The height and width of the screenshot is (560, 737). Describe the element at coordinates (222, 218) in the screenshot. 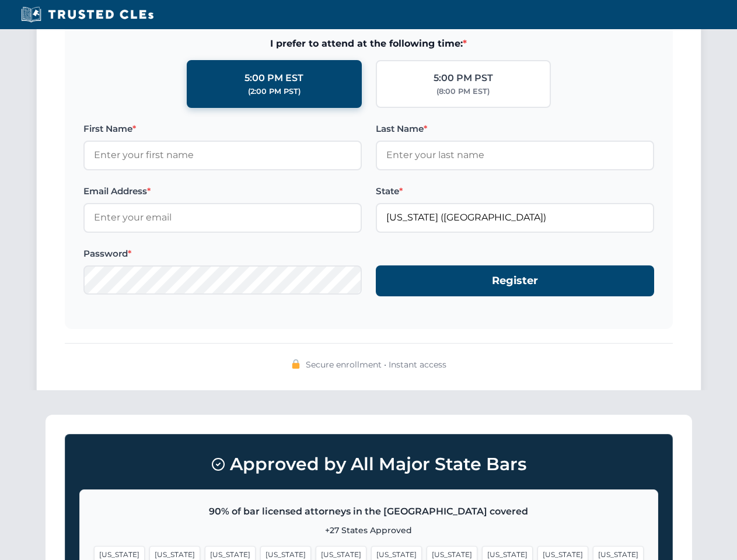

I see `input: Enter your email` at that location.